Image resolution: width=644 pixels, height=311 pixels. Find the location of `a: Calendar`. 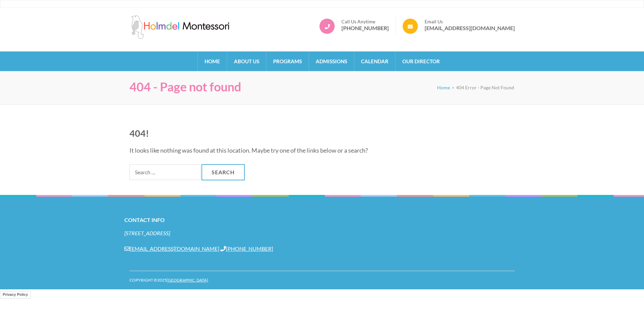

a: Calendar is located at coordinates (374, 61).